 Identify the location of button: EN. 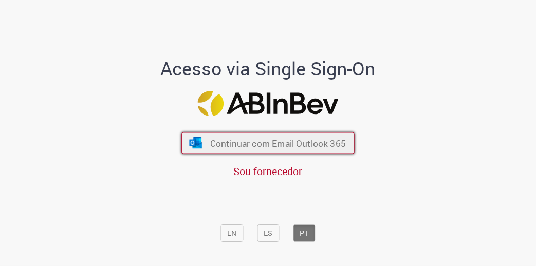
(232, 233).